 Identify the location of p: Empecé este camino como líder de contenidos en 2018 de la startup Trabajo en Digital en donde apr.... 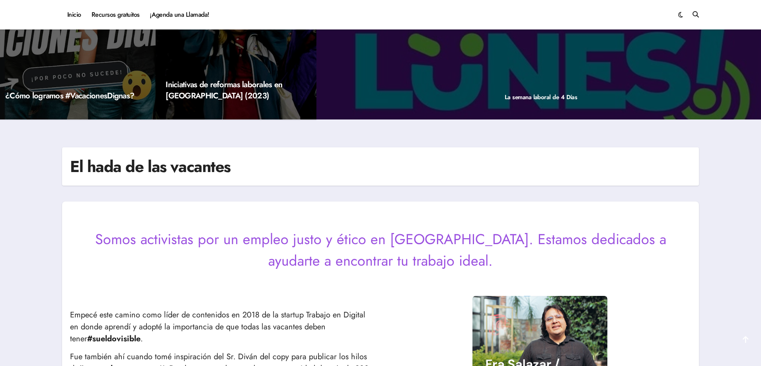
(221, 327).